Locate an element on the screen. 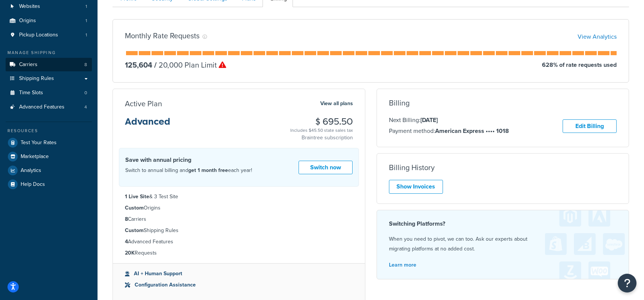  li: Help Docs is located at coordinates (49, 184).